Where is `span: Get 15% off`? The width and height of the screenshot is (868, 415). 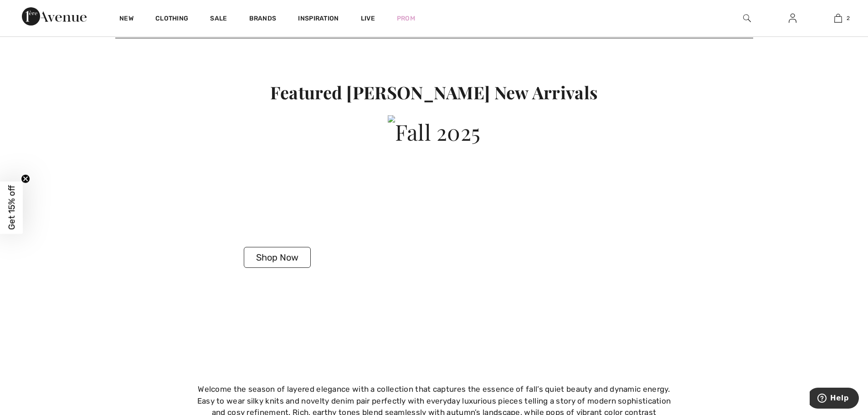
span: Get 15% off is located at coordinates (11, 208).